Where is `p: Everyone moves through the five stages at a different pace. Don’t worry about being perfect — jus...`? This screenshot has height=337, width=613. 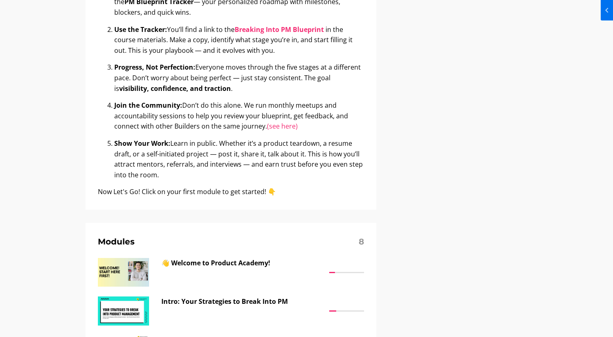
p: Everyone moves through the five stages at a different pace. Don’t worry about being perfect — jus... is located at coordinates (239, 78).